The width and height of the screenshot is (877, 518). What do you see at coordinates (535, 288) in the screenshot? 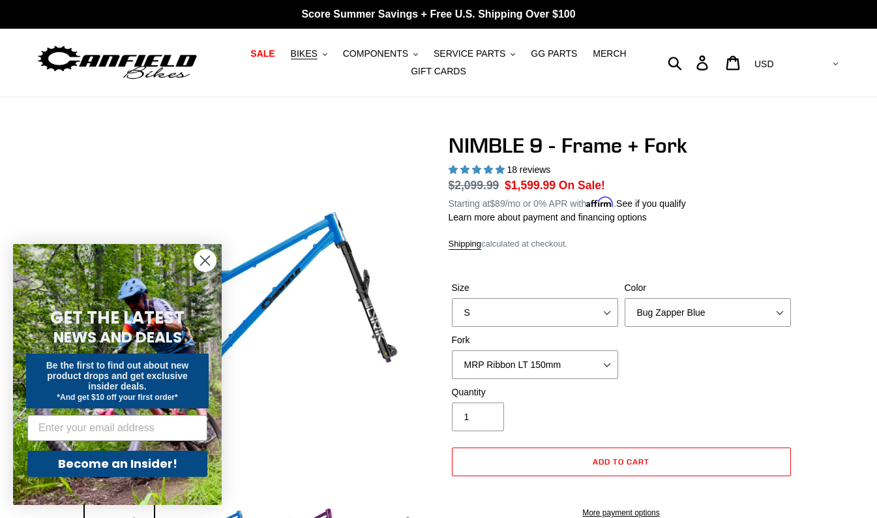
I see `label: Size` at bounding box center [535, 288].